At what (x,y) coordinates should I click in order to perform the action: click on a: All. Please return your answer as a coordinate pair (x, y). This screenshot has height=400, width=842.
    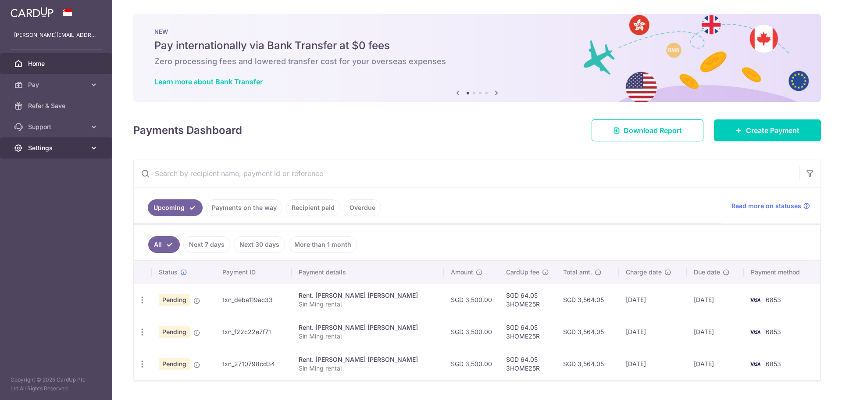
    Looking at the image, I should click on (164, 244).